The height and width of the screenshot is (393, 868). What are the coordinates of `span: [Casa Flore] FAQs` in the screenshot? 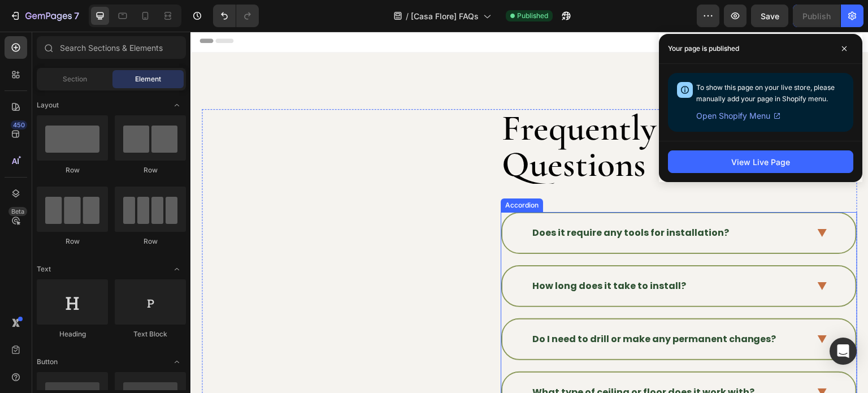 It's located at (445, 16).